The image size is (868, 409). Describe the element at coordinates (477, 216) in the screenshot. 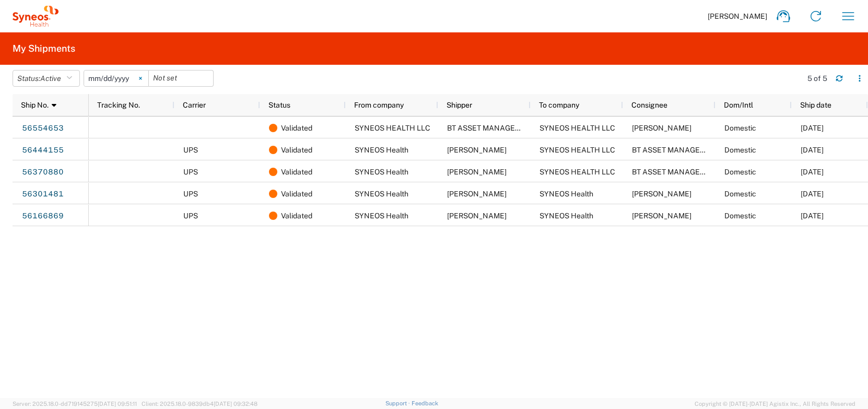

I see `span: Gayathri Subramanian` at that location.